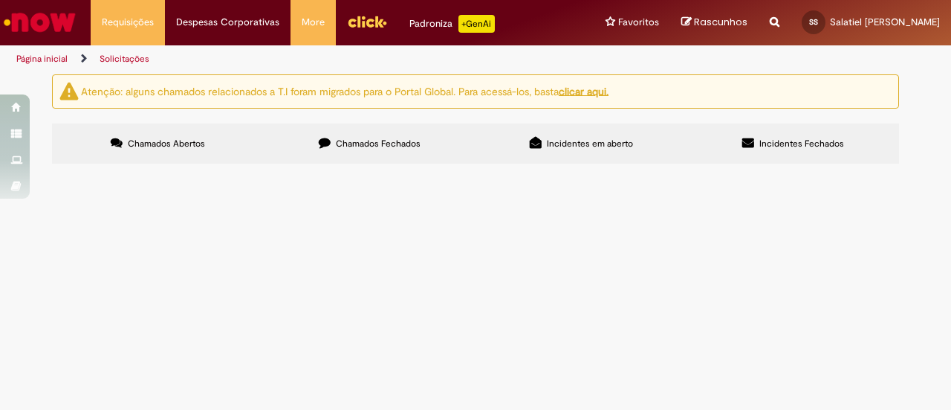 The image size is (951, 410). Describe the element at coordinates (124, 59) in the screenshot. I see `a: Solicitações` at that location.